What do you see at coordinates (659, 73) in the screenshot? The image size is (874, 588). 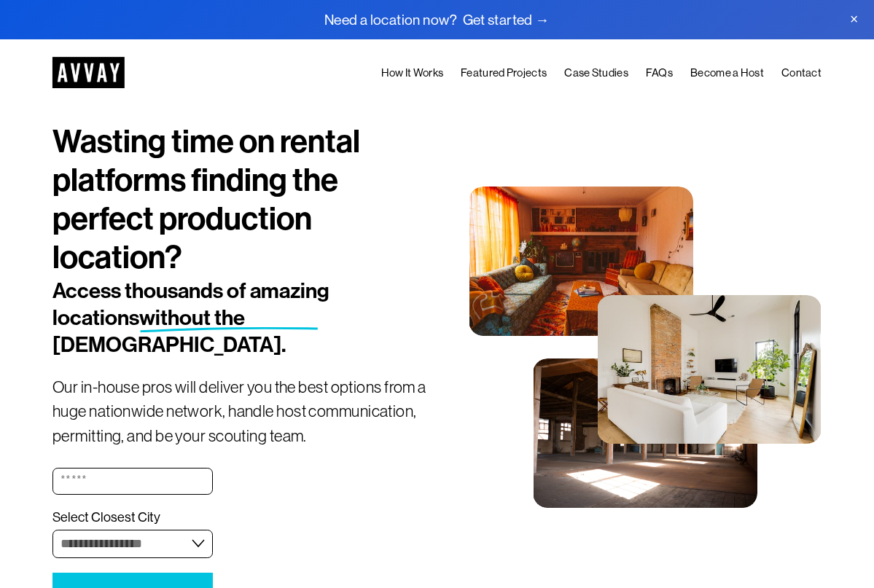 I see `a: FAQs` at bounding box center [659, 73].